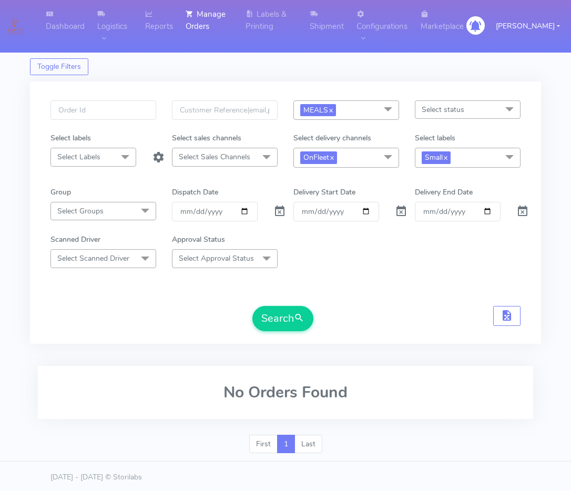 The image size is (571, 491). I want to click on label: Approval Status, so click(198, 239).